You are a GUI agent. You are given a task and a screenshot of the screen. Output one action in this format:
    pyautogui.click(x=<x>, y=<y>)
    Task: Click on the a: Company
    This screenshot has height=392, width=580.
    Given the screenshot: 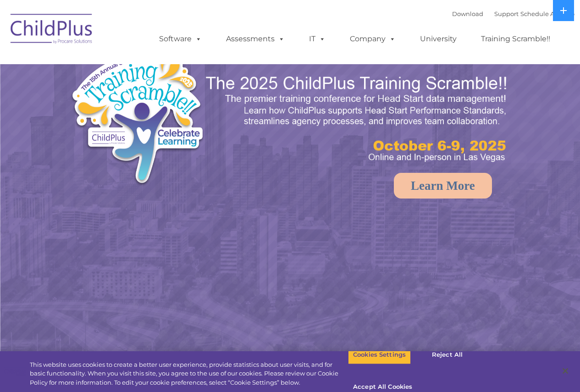 What is the action you would take?
    pyautogui.click(x=373, y=39)
    